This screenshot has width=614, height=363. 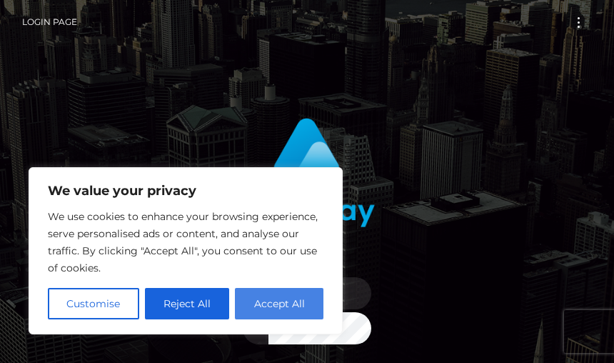 I want to click on img: MassPay Login, so click(x=307, y=172).